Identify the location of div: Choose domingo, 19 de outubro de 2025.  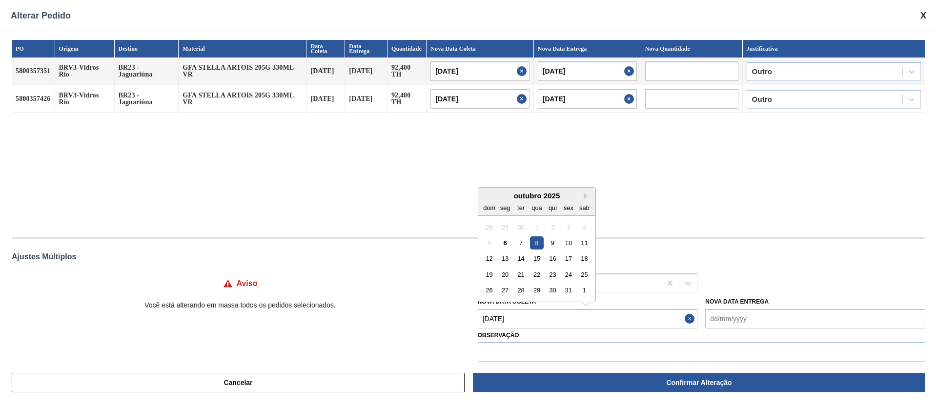
(489, 275).